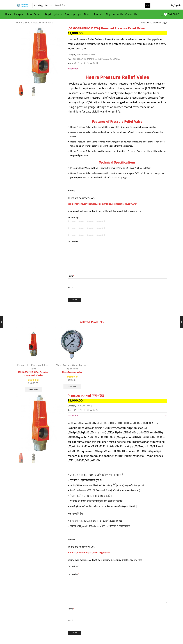  What do you see at coordinates (118, 153) in the screenshot?
I see `span: Heera Pressure Relief Valve has the arrangement to attach Pressure Guage on it to set the valve o...` at bounding box center [118, 153].